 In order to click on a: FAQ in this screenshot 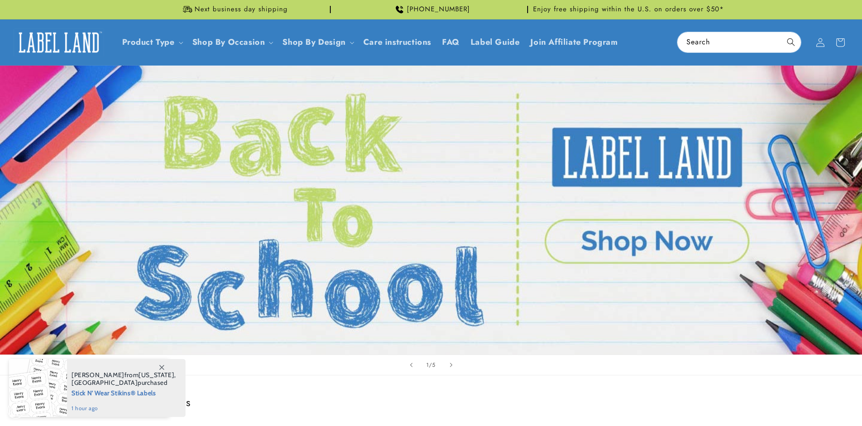, I will do `click(451, 42)`.